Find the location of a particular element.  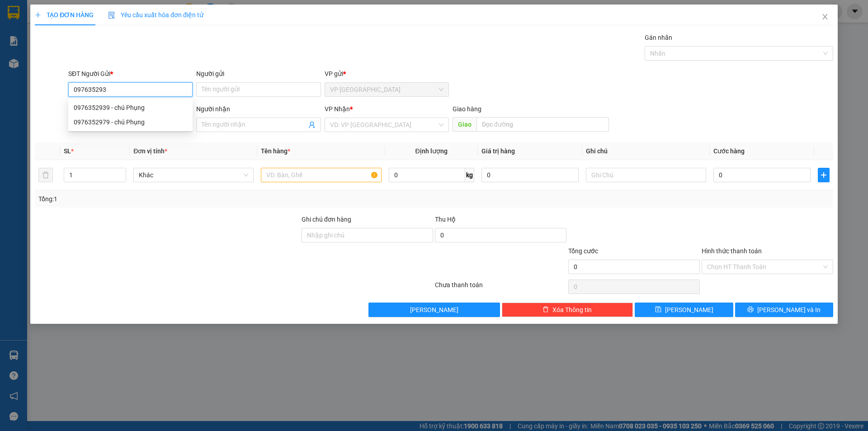

input: 0 is located at coordinates (530, 175).